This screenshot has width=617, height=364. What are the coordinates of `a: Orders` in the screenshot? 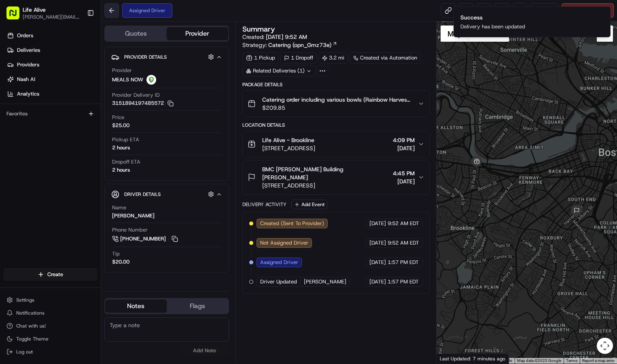 It's located at (52, 36).